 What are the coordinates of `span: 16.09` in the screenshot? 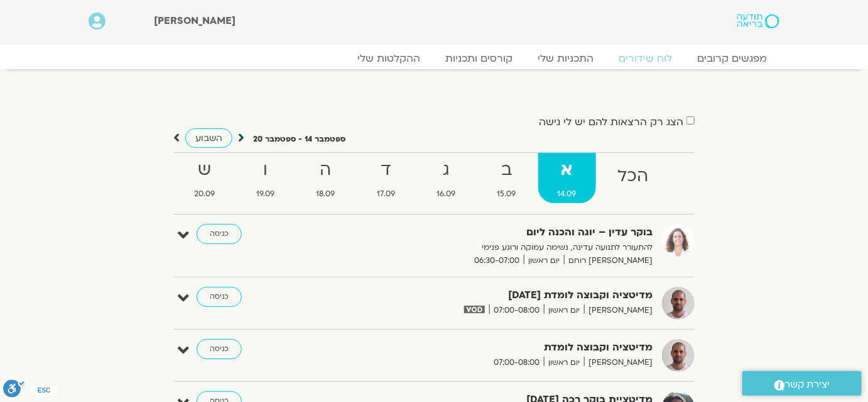 It's located at (446, 193).